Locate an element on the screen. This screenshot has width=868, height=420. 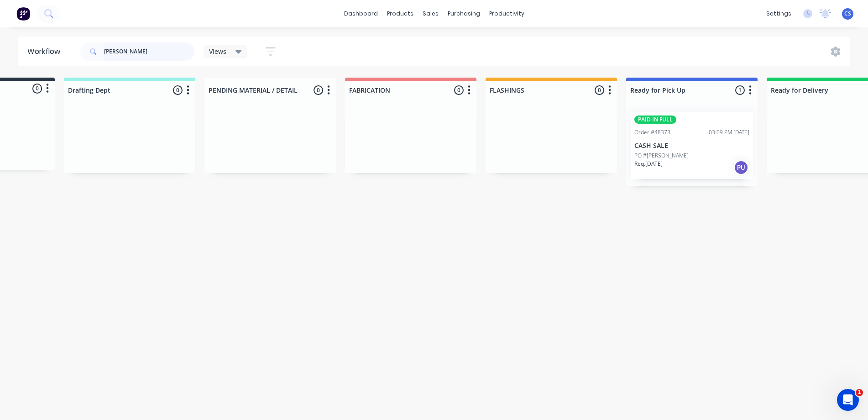
input: Search for orders... is located at coordinates (149, 51).